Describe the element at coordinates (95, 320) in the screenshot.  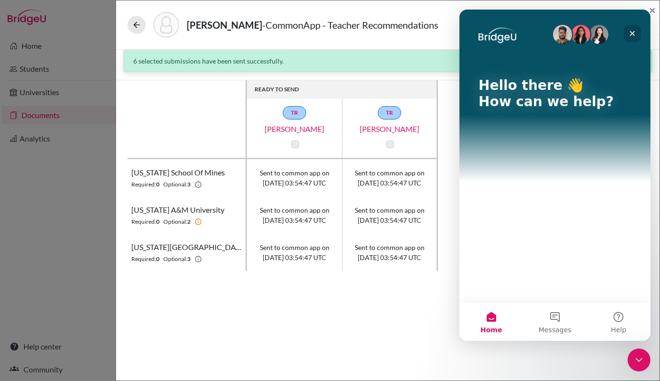
I see `span: Messages` at that location.